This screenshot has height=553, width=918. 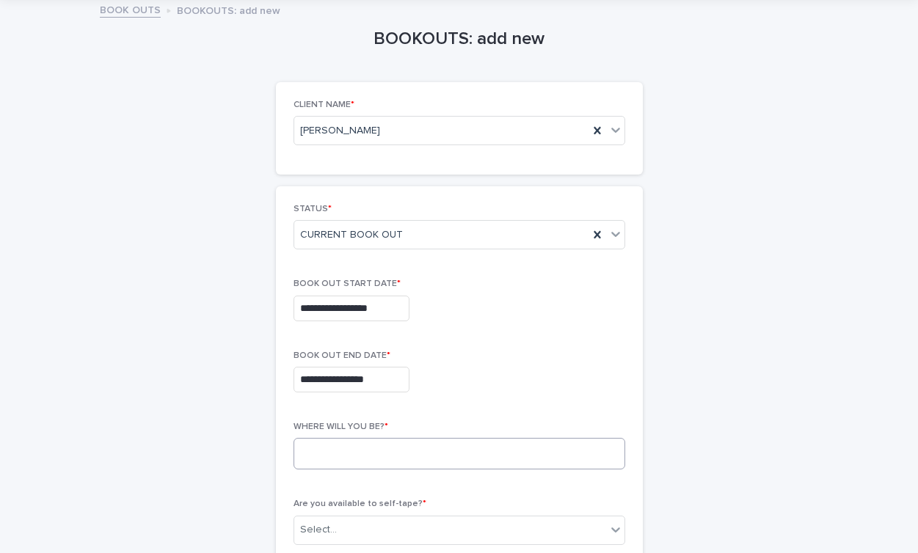 I want to click on span: STATUS, so click(x=313, y=209).